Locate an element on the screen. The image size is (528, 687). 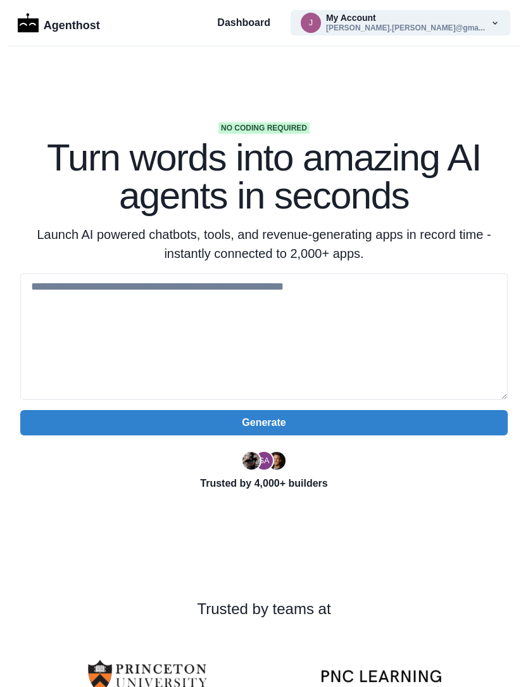
h1: Turn words into amazing AI agents in seconds is located at coordinates (264, 177).